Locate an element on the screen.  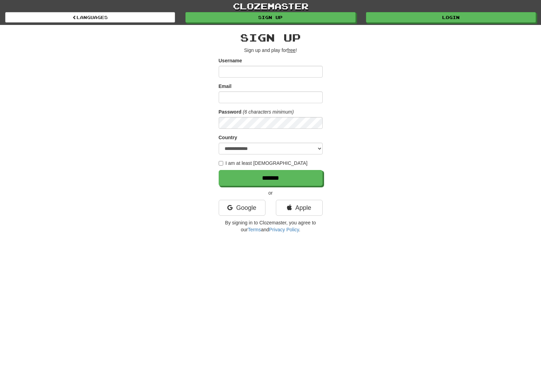
h2: Sign up is located at coordinates (270, 37).